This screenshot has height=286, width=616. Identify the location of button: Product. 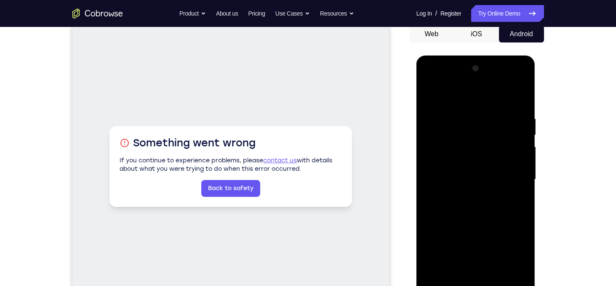
(192, 13).